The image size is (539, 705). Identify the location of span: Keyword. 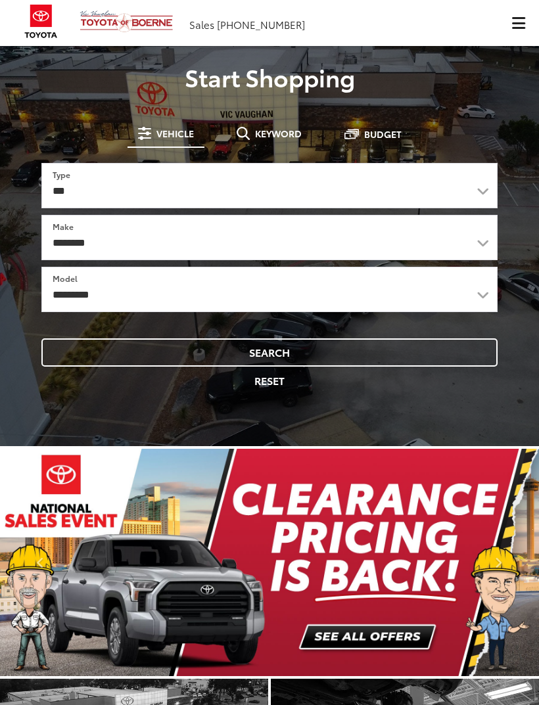
(278, 133).